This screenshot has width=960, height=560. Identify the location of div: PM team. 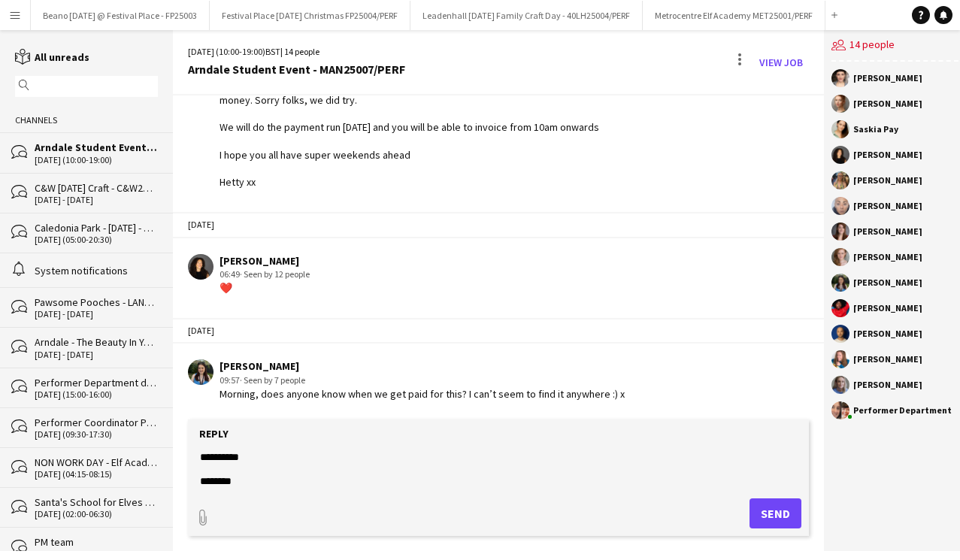
(96, 542).